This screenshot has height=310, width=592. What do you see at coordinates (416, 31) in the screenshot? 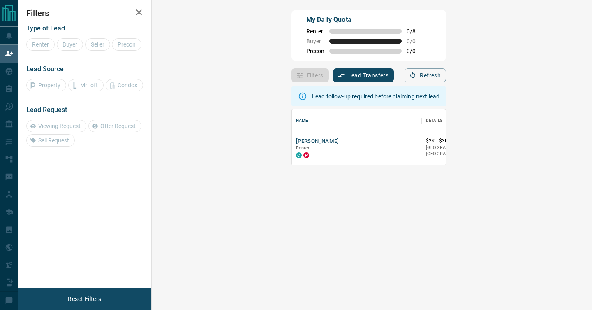
I see `span: 0 / 8` at bounding box center [416, 31].